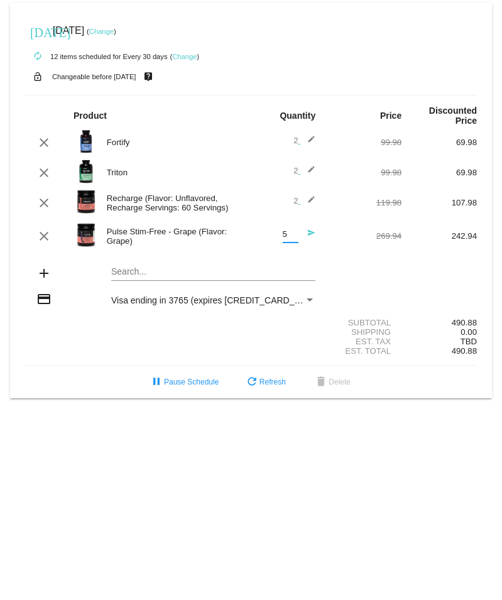 Image resolution: width=502 pixels, height=600 pixels. Describe the element at coordinates (265, 382) in the screenshot. I see `button: Refresh` at that location.